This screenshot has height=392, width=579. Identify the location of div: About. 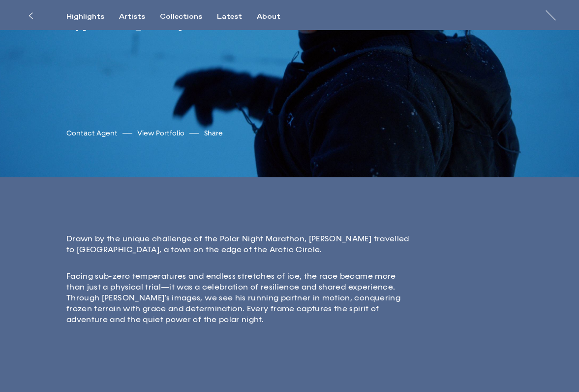
(269, 16).